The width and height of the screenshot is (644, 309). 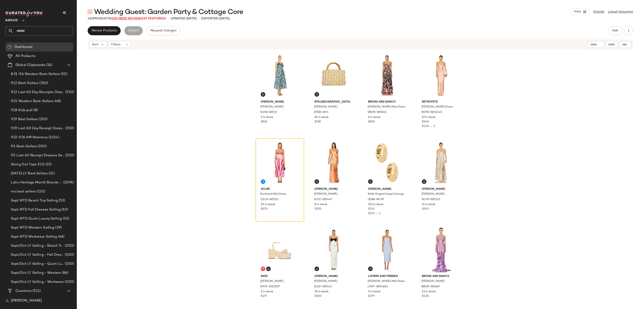 What do you see at coordinates (431, 287) in the screenshot?
I see `span: BROR-WD667` at bounding box center [431, 287].